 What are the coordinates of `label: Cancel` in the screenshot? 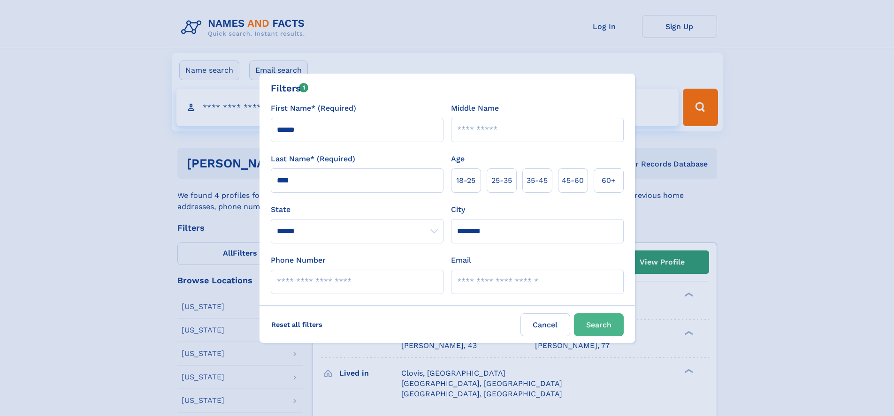 It's located at (545, 325).